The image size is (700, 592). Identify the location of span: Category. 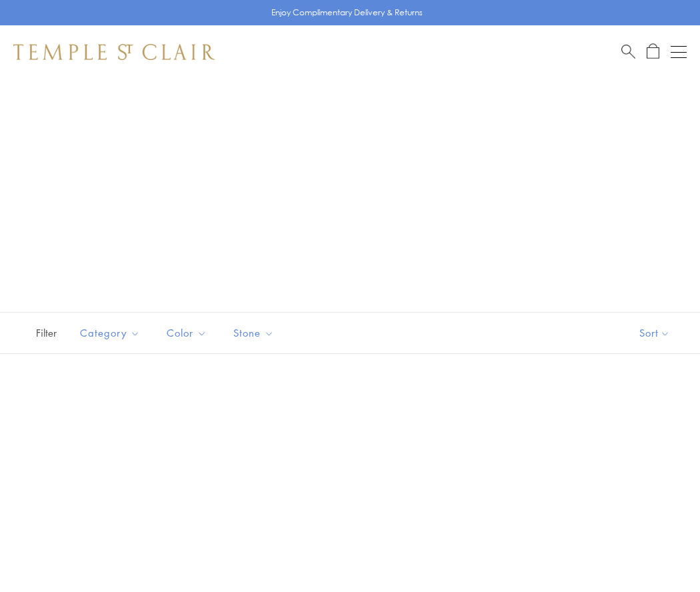
(111, 332).